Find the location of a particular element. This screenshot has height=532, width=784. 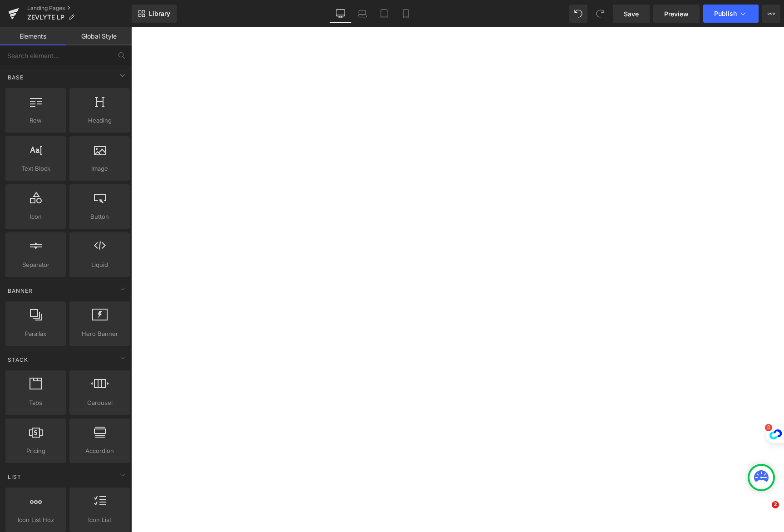

span: Image is located at coordinates (99, 168).